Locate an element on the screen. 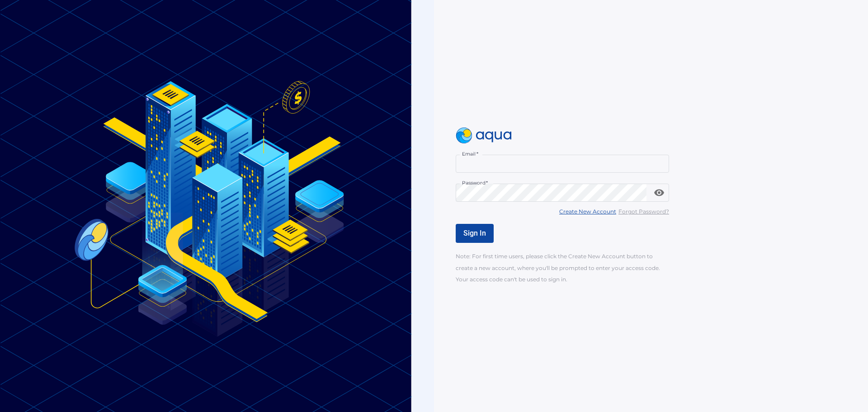 The height and width of the screenshot is (412, 868). u: Create New Account is located at coordinates (588, 211).